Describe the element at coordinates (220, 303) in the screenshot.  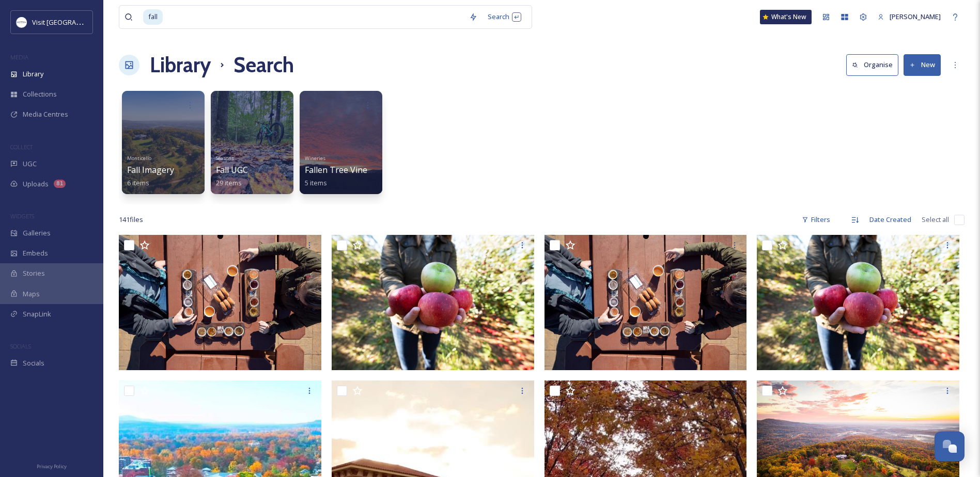
I see `img: Carter Mountain Orchard 2 [Credit: Virginia Tourism Corporation]` at that location.